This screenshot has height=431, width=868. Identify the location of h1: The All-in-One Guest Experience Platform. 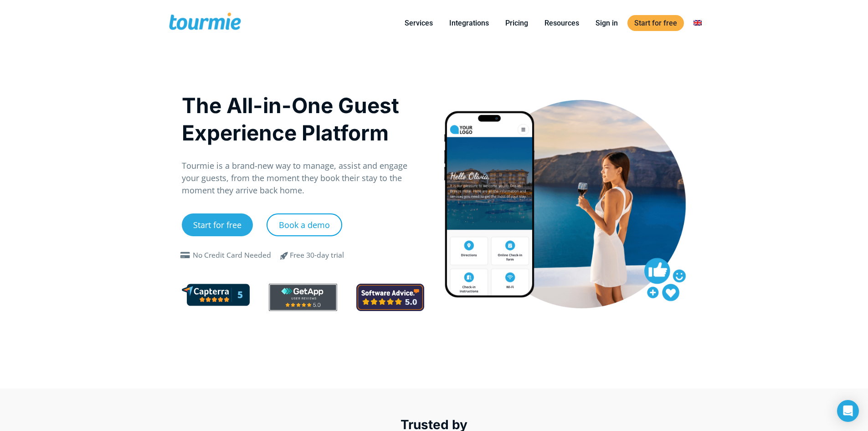
(303, 119).